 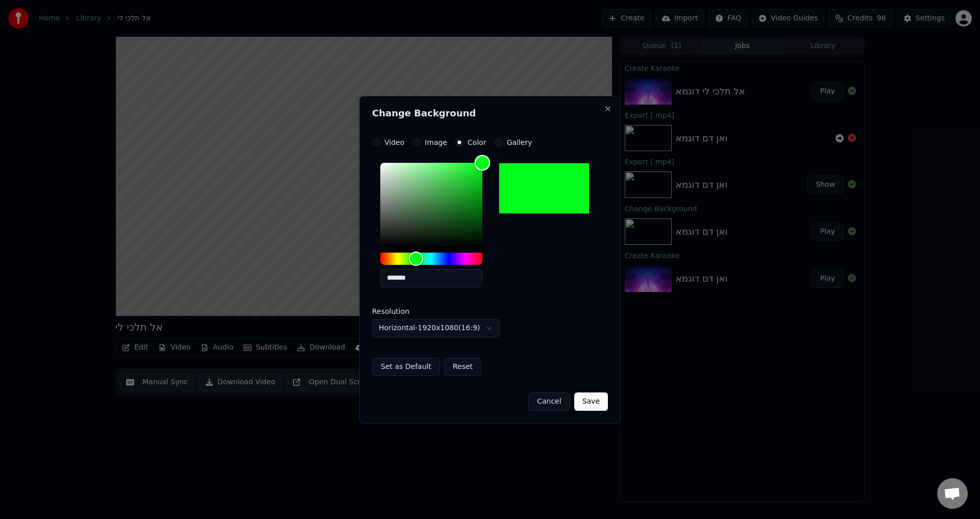 What do you see at coordinates (477, 143) in the screenshot?
I see `label: Color` at bounding box center [477, 143].